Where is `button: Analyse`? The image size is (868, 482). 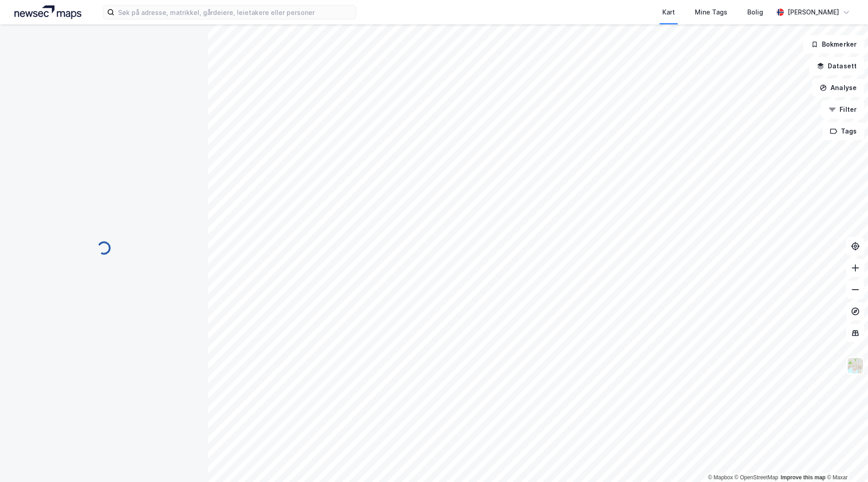 button: Analyse is located at coordinates (838, 88).